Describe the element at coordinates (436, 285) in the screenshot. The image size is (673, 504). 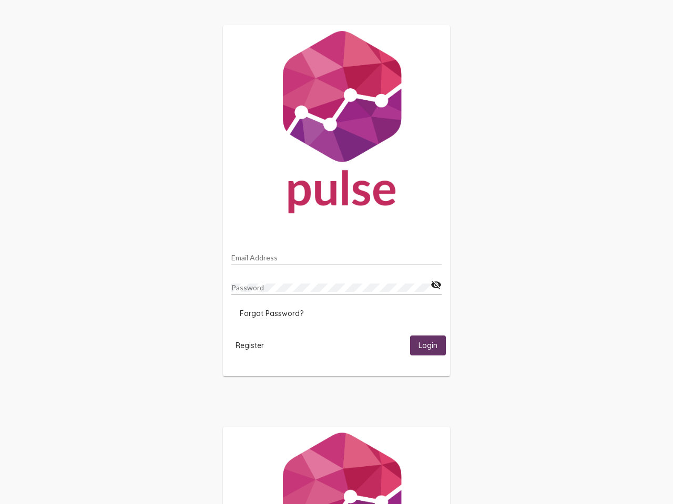
I see `mat-icon: visibility_off` at that location.